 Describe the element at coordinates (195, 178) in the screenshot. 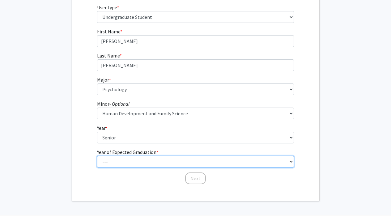

I see `button: Next` at that location.